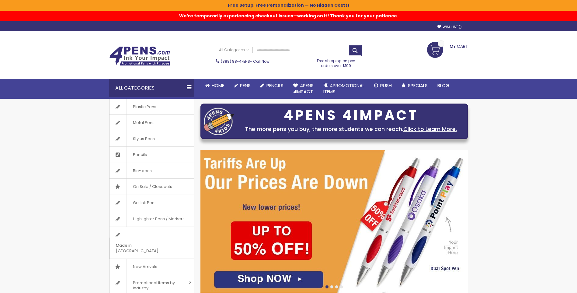 The image size is (577, 293). Describe the element at coordinates (443, 85) in the screenshot. I see `span: Blog` at that location.